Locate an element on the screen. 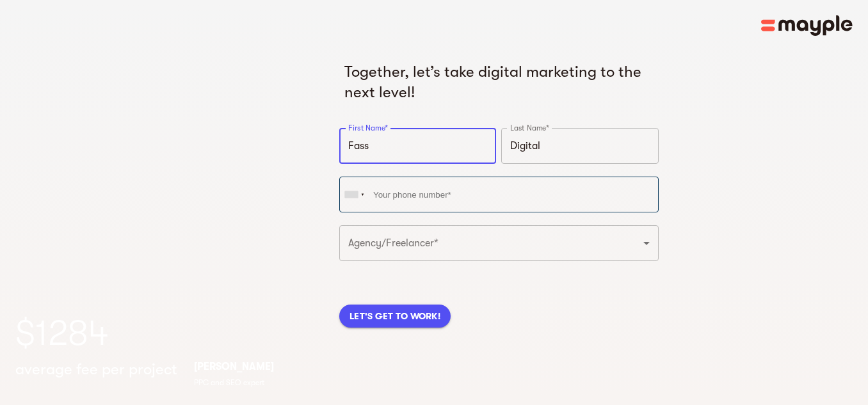  input: First Name* is located at coordinates (417, 146).